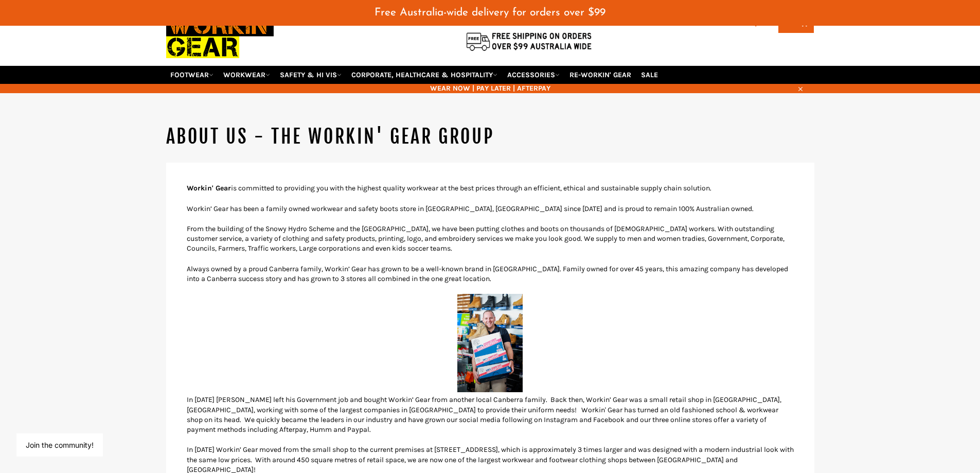  I want to click on h1: ABOUT US - The Workin' Gear Group, so click(490, 137).